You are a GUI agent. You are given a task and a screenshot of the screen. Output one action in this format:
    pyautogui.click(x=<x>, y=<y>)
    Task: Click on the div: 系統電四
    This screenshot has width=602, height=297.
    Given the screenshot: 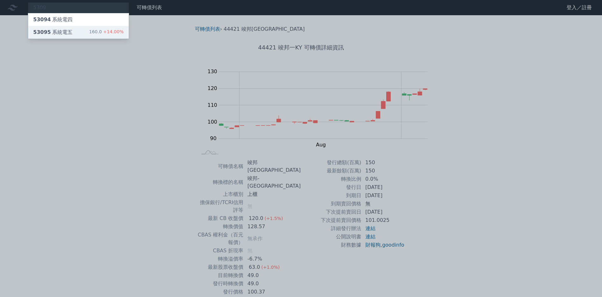 What is the action you would take?
    pyautogui.click(x=53, y=20)
    